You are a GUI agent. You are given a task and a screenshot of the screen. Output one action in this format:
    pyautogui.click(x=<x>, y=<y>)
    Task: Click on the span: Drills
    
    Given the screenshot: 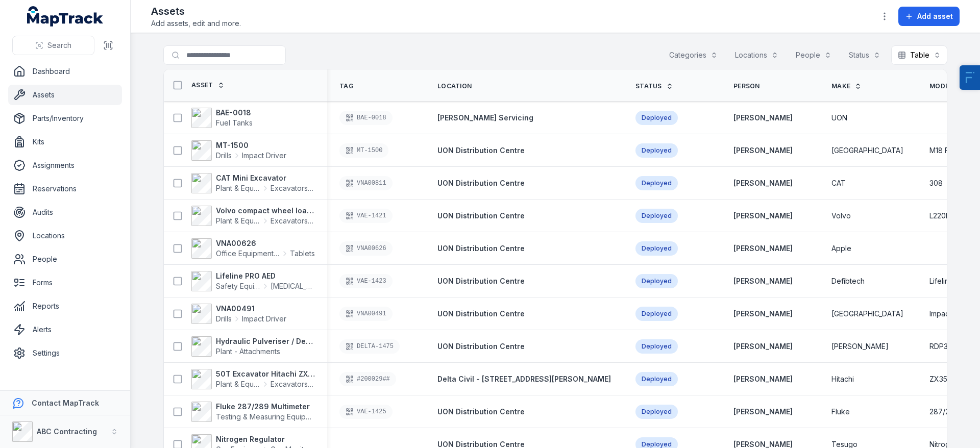 What is the action you would take?
    pyautogui.click(x=223, y=319)
    